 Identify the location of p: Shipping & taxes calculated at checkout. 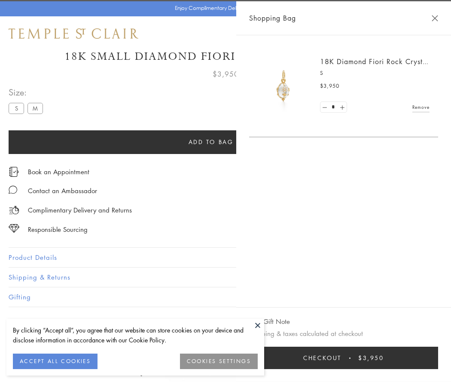
(344, 333).